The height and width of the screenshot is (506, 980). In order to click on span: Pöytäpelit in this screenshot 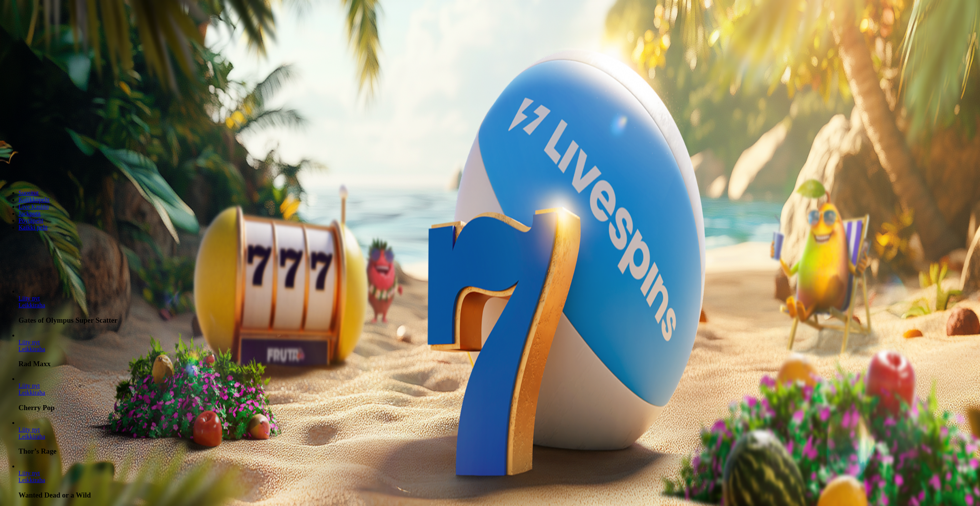, I will do `click(31, 220)`.